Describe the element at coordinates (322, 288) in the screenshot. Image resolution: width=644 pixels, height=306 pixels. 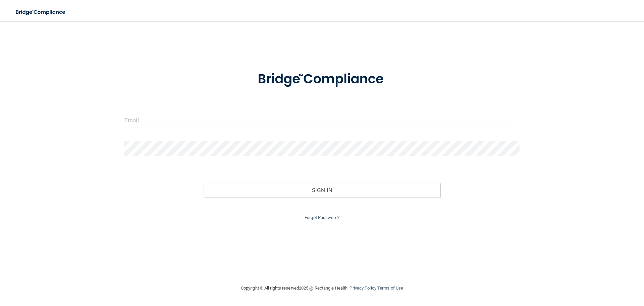
I see `div: Copyright © All rights reserved 2025 @ Rectangle Health | |` at that location.